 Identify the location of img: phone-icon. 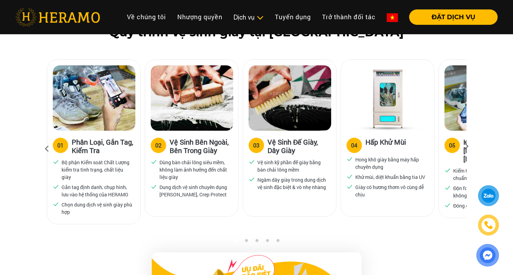
(488, 225).